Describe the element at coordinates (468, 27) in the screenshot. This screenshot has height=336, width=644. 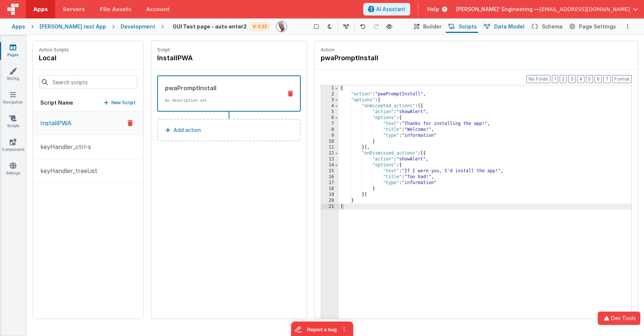
I see `span: Scripts` at that location.